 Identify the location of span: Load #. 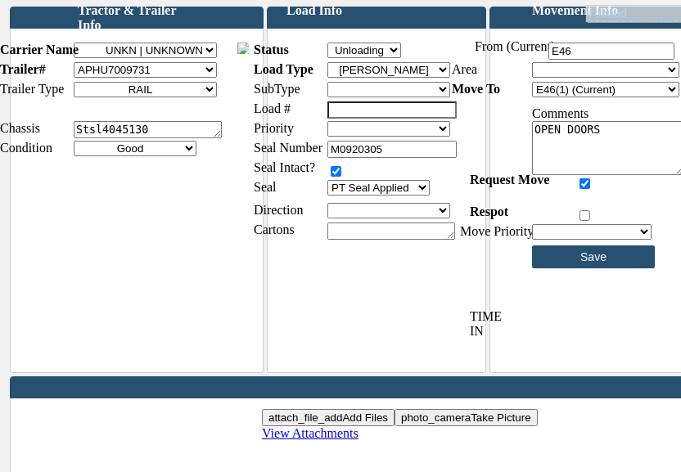
(272, 109).